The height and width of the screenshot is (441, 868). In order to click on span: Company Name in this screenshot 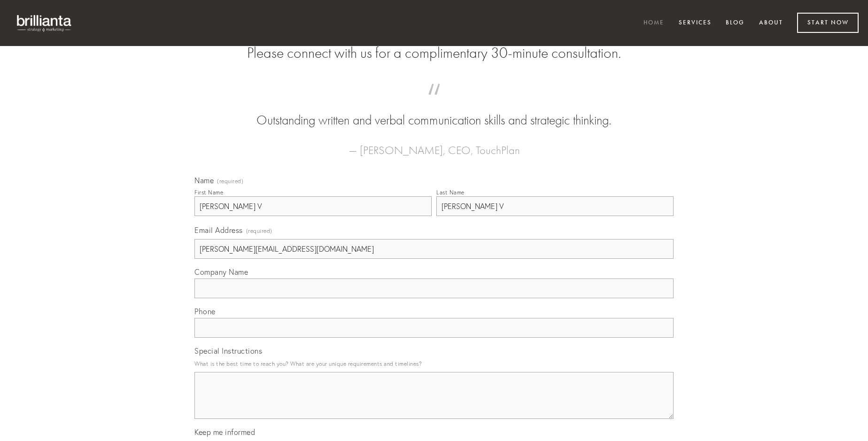, I will do `click(221, 272)`.